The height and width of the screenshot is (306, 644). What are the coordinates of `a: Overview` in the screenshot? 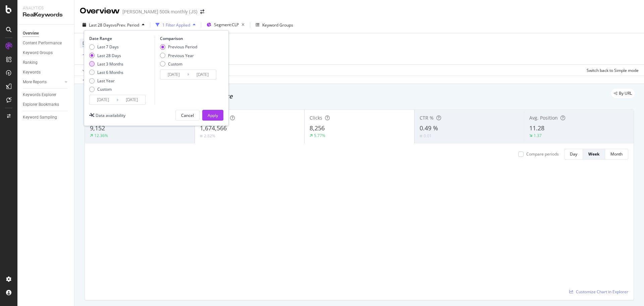 It's located at (46, 33).